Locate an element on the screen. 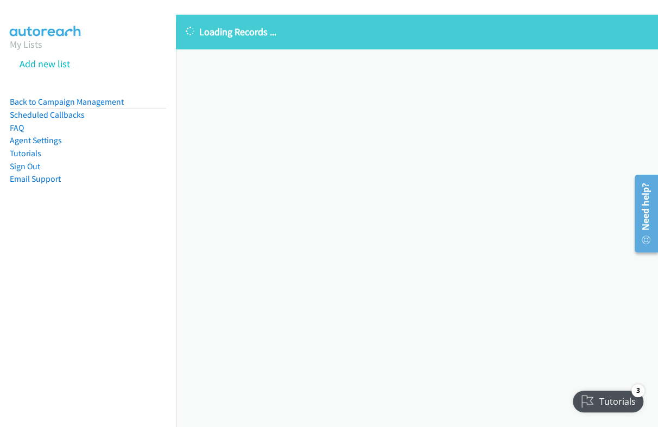 This screenshot has height=427, width=658. a: My Lists is located at coordinates (26, 44).